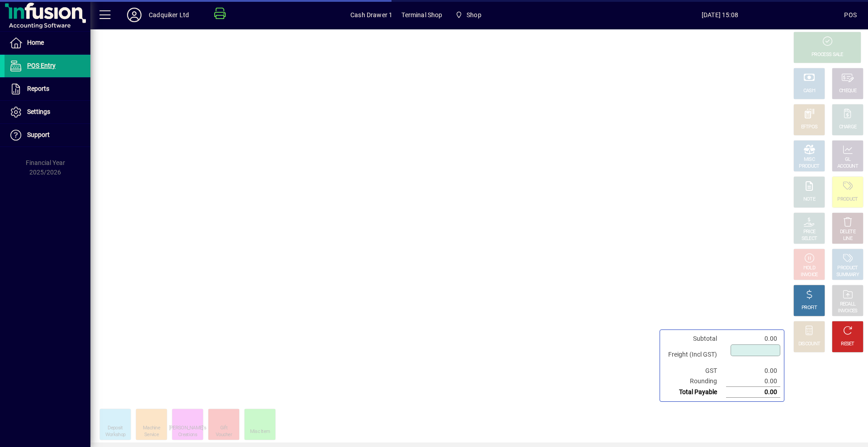 The height and width of the screenshot is (447, 868). I want to click on div: Workshop, so click(115, 435).